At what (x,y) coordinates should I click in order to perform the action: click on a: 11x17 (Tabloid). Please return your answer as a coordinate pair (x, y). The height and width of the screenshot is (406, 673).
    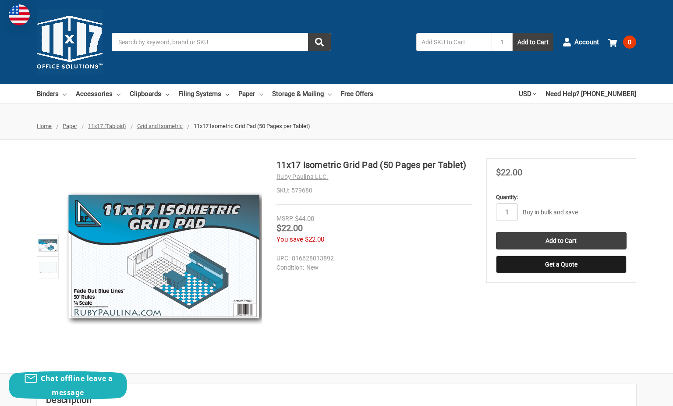
    Looking at the image, I should click on (107, 126).